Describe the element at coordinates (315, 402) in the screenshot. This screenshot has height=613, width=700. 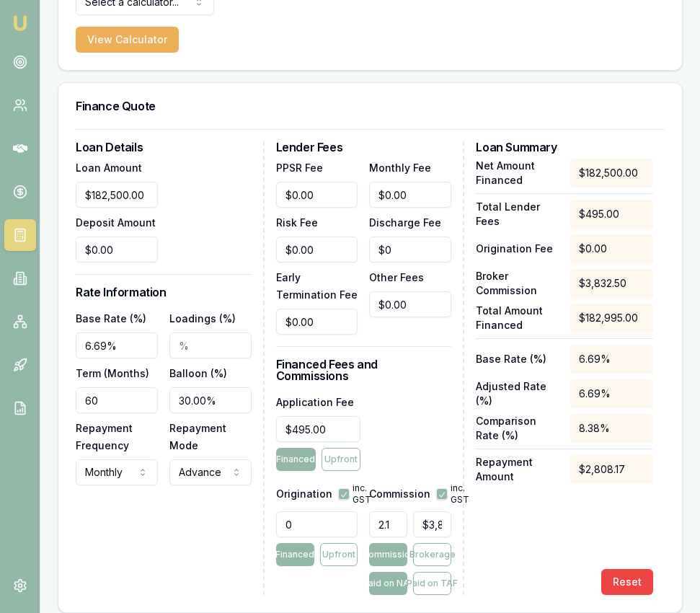
I see `label: Application Fee` at that location.